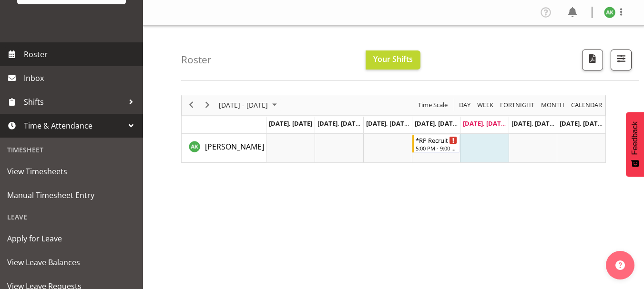 The image size is (644, 289). I want to click on button: Time Scale, so click(433, 105).